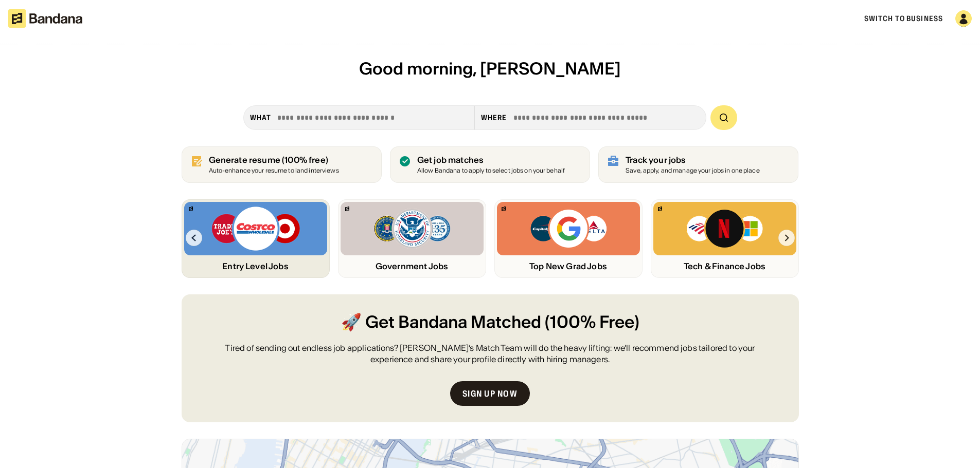 Image resolution: width=980 pixels, height=468 pixels. I want to click on img: Trader Joe’s, Costco, Target logos, so click(255, 229).